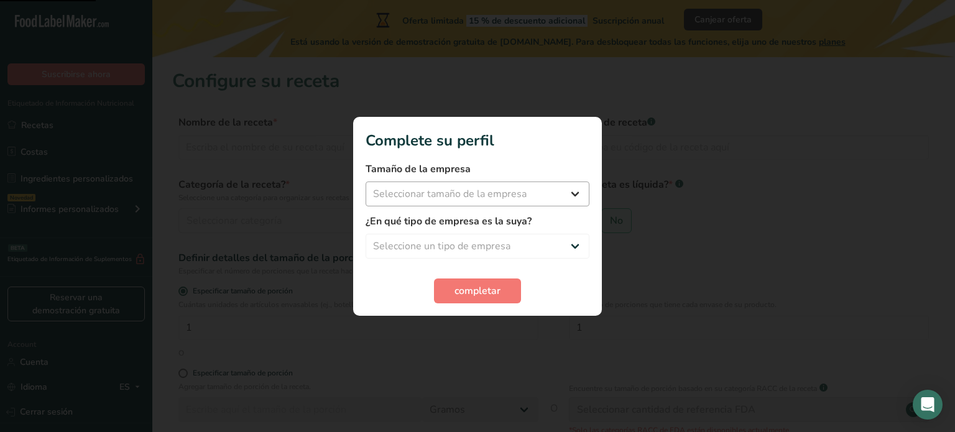 Image resolution: width=955 pixels, height=432 pixels. What do you see at coordinates (477, 140) in the screenshot?
I see `h1: Complete su perfil` at bounding box center [477, 140].